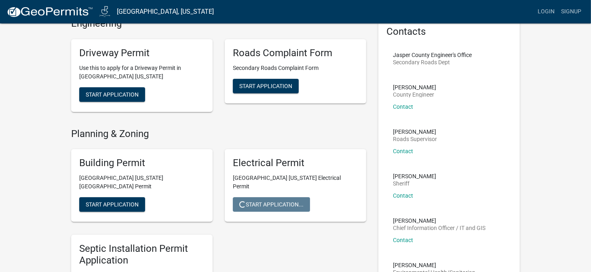 This screenshot has height=272, width=591. I want to click on h5: Roads Complaint Form, so click(295, 53).